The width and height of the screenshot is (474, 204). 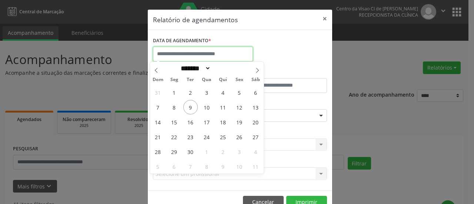 What do you see at coordinates (239, 92) in the screenshot?
I see `span: Setembro 5, 2025` at bounding box center [239, 92].